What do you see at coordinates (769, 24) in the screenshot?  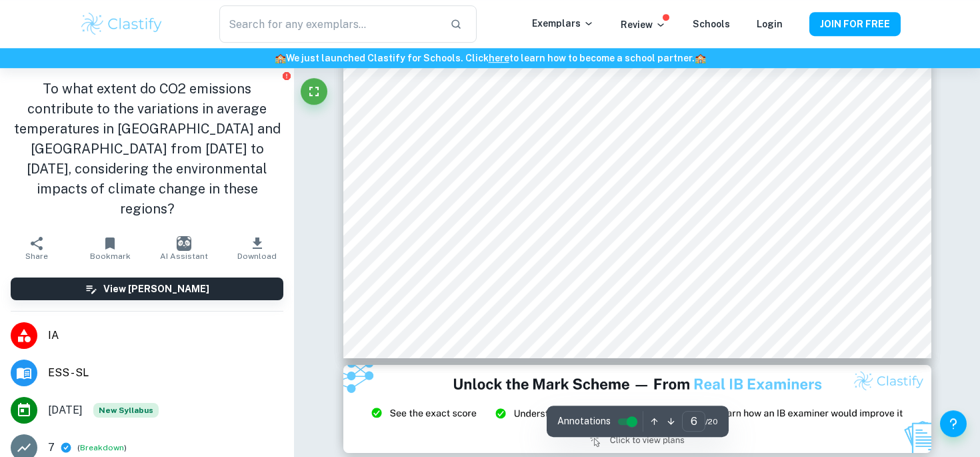 I see `a: Login` at bounding box center [769, 24].